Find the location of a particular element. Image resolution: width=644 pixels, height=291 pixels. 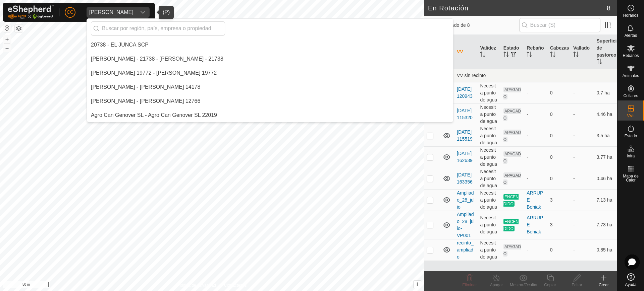

span: Pilar Villegas Susaeta is located at coordinates (111, 12).